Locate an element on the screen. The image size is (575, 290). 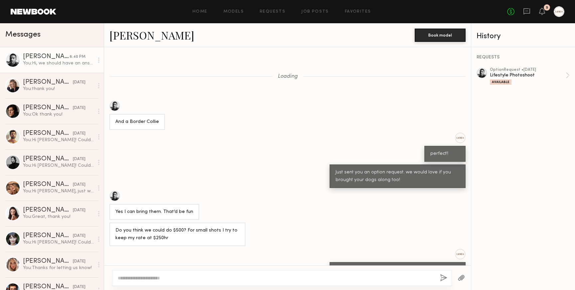
a: Home is located at coordinates (200, 12).